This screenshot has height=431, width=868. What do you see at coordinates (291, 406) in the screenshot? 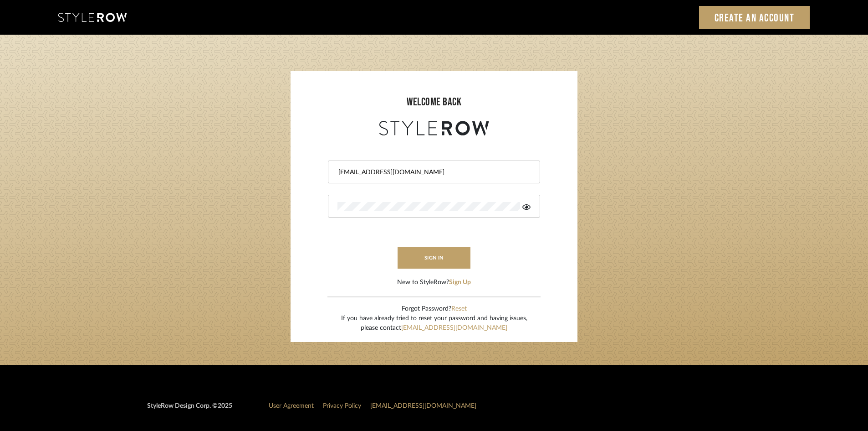
I see `a: User Agreement` at bounding box center [291, 406].